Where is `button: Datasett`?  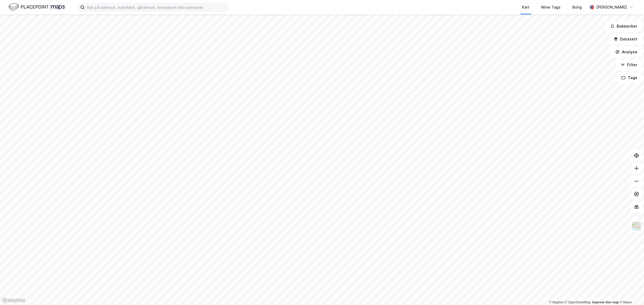
button: Datasett is located at coordinates (625, 39).